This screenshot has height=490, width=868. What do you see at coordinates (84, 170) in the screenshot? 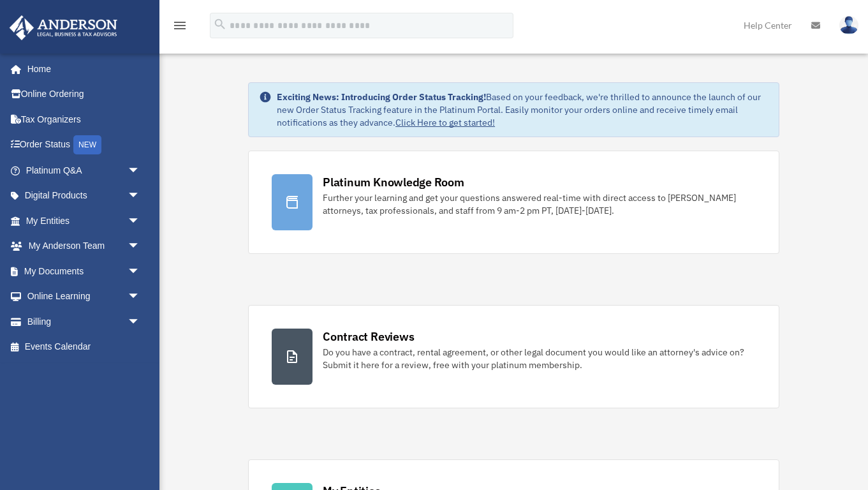
I see `a: Platinum Q&Aarrow_drop_down` at bounding box center [84, 170].